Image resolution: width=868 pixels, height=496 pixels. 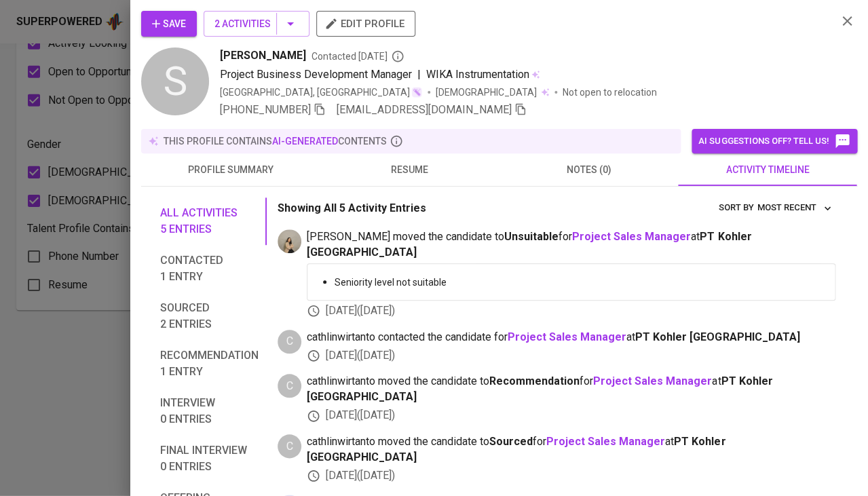 I want to click on span: sort by, so click(x=736, y=207).